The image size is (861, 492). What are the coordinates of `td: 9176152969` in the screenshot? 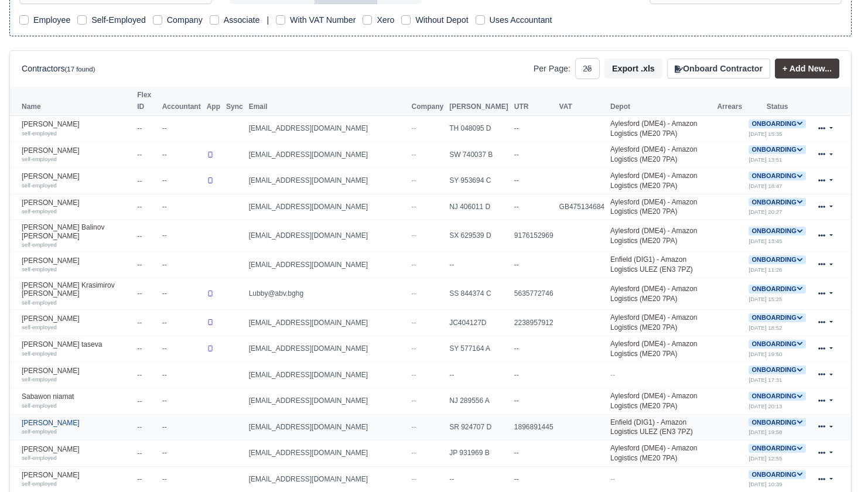 It's located at (533, 236).